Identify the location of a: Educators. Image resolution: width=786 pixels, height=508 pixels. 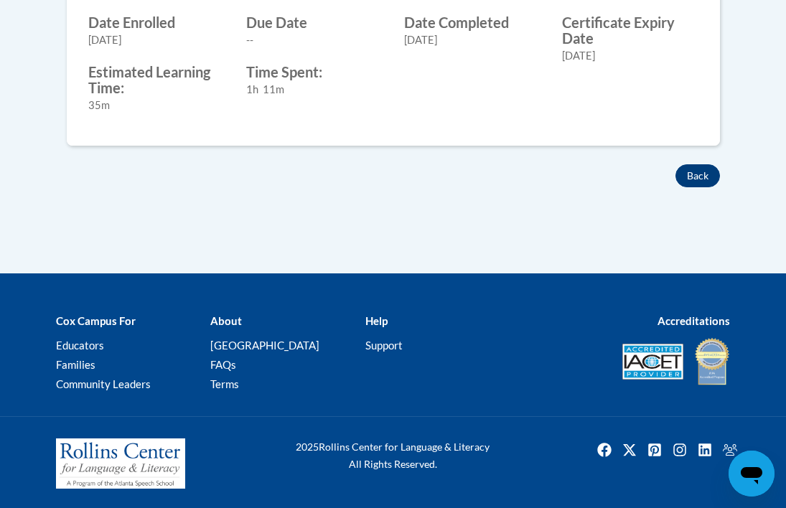
(80, 345).